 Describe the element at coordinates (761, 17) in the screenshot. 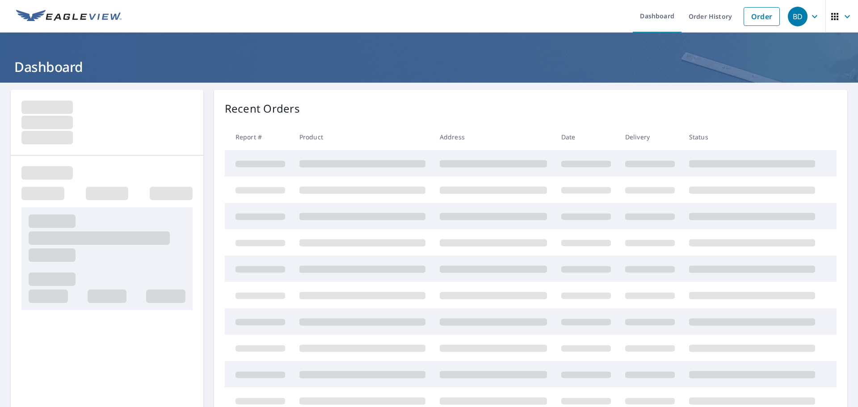

I see `a: Order` at that location.